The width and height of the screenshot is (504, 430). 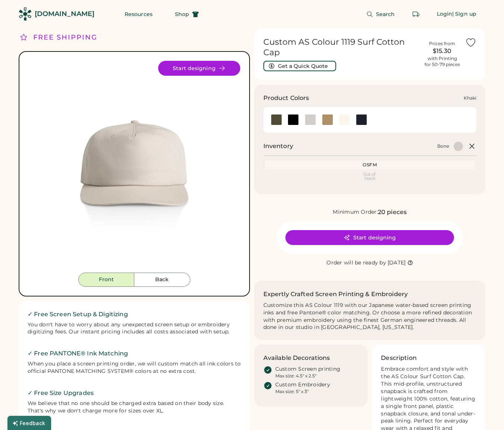 I want to click on div: Max size: 4.5" x 2.5", so click(x=296, y=376).